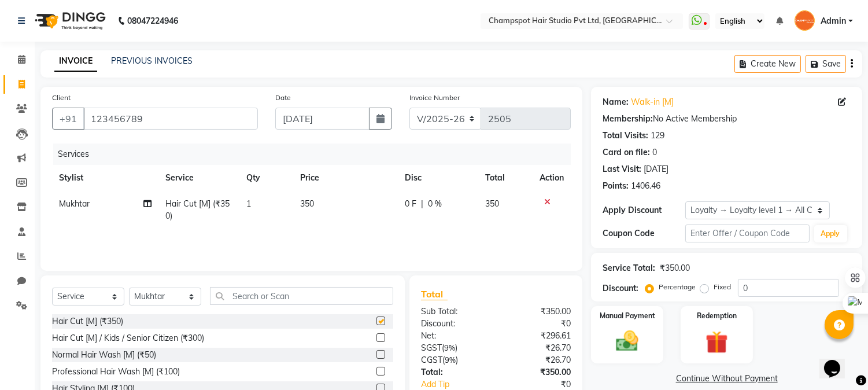 The image size is (868, 390). What do you see at coordinates (62, 97) in the screenshot?
I see `label: Client` at bounding box center [62, 97].